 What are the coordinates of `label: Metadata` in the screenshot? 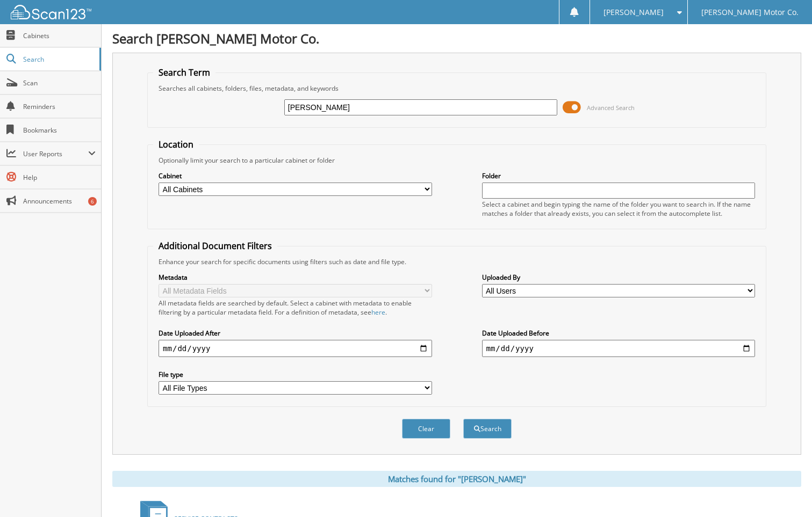 It's located at (295, 277).